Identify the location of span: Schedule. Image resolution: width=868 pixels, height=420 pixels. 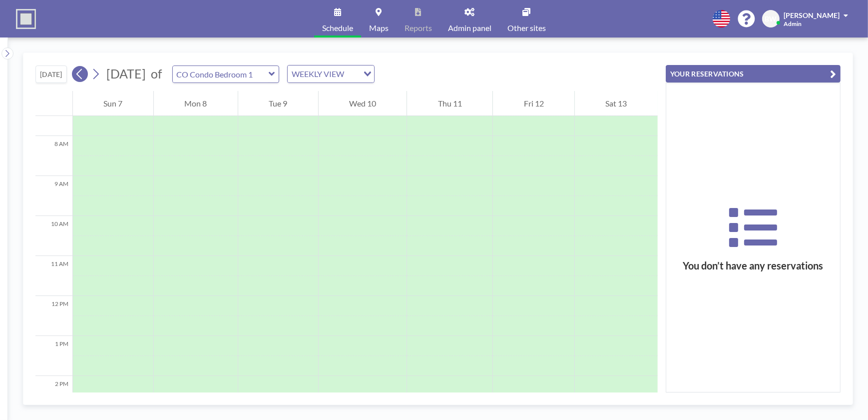
(338, 28).